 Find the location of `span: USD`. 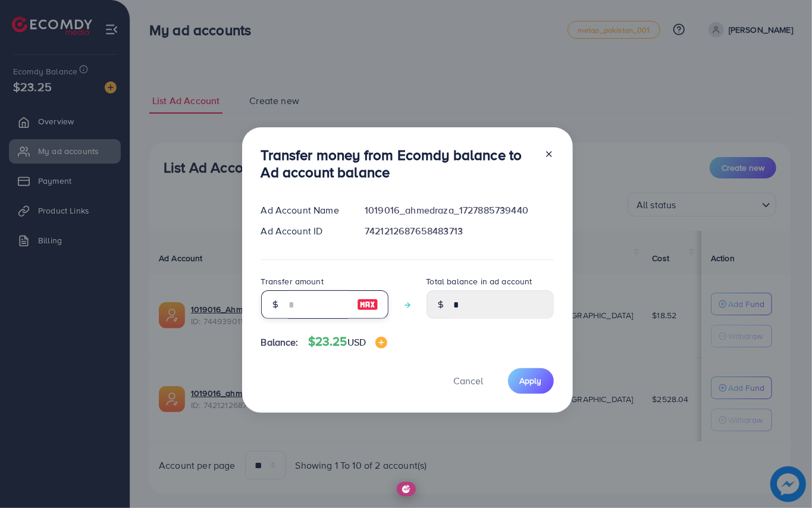

span: USD is located at coordinates (356, 342).